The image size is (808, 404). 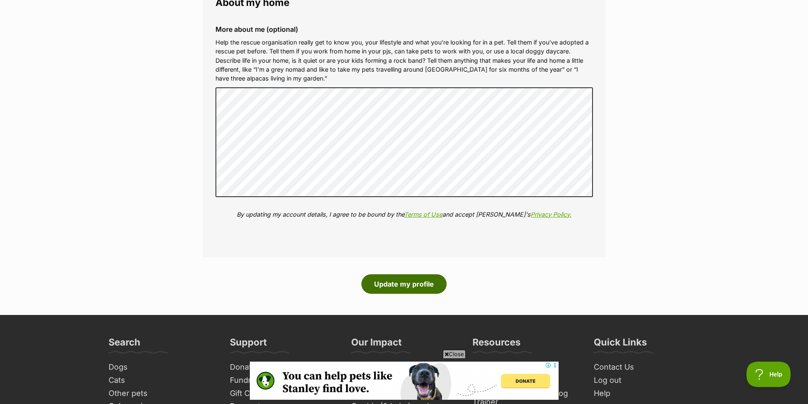 What do you see at coordinates (454, 354) in the screenshot?
I see `span: Close` at bounding box center [454, 354].